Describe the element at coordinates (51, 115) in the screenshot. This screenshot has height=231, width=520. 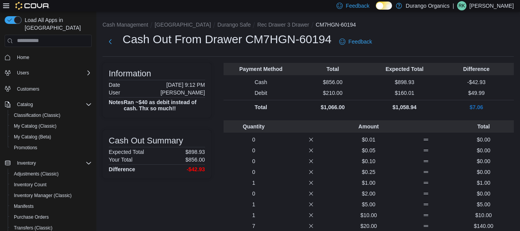
I see `span: Classification (Classic)` at that location.